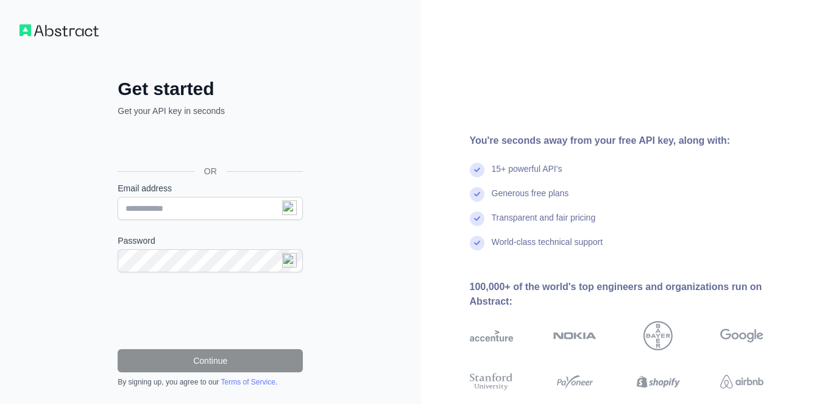 This screenshot has height=404, width=822. What do you see at coordinates (658, 336) in the screenshot?
I see `img: bayer` at bounding box center [658, 336].